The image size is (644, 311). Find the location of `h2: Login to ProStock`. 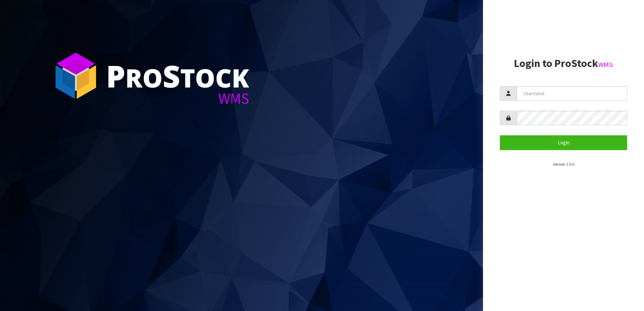

h2: Login to ProStock is located at coordinates (563, 63).